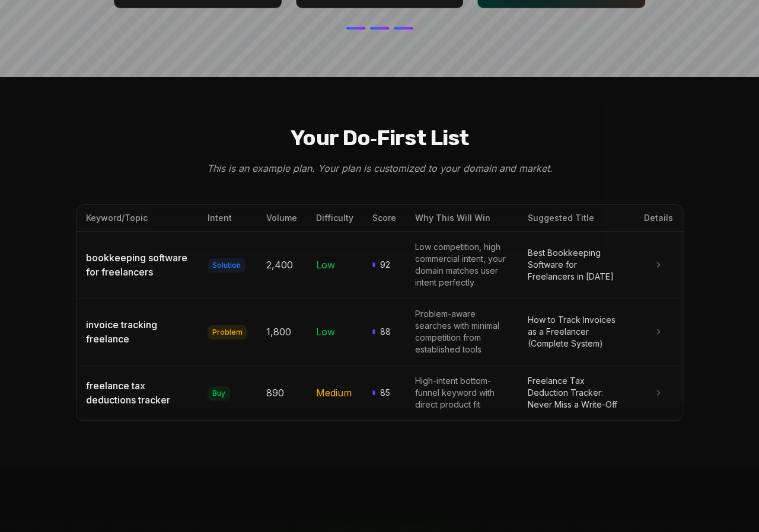 The width and height of the screenshot is (759, 532). What do you see at coordinates (282, 265) in the screenshot?
I see `td: 2,400` at bounding box center [282, 265].